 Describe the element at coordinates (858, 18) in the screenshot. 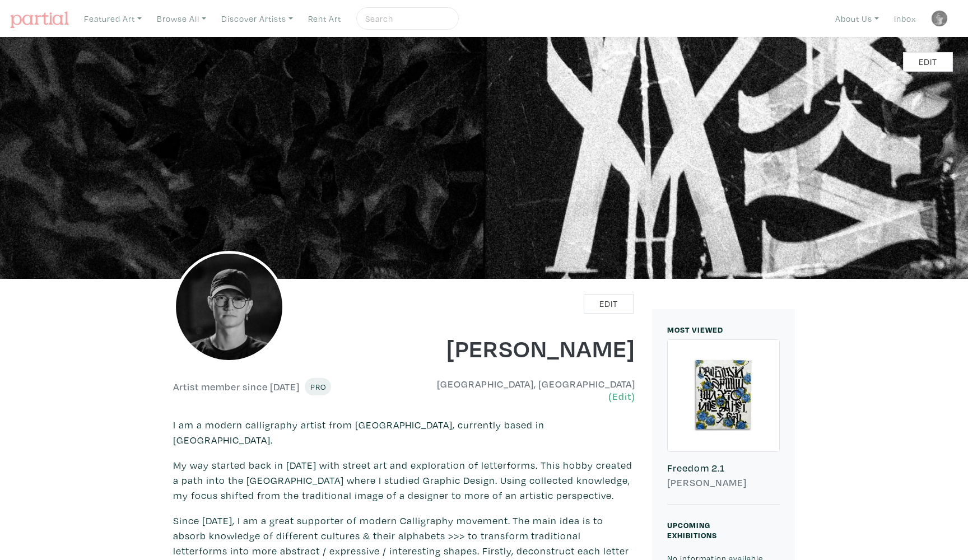

I see `a: About Us` at that location.